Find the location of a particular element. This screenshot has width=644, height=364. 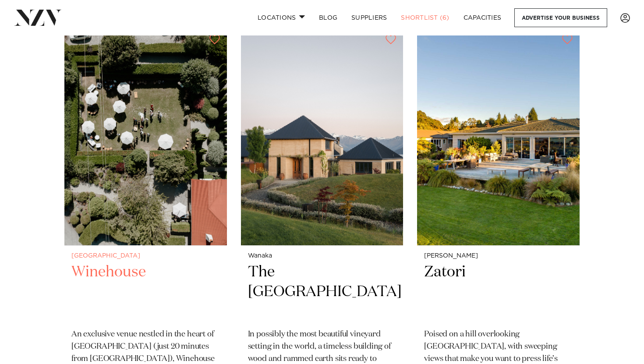

a: BLOG is located at coordinates (328, 17).